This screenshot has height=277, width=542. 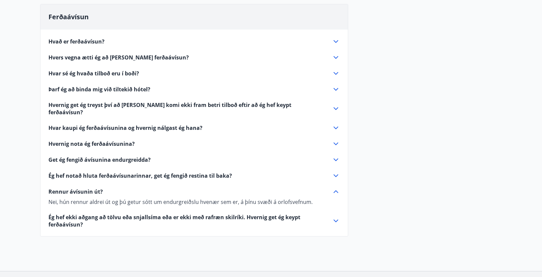 I want to click on span: Rennur ávísunin út?, so click(x=76, y=191).